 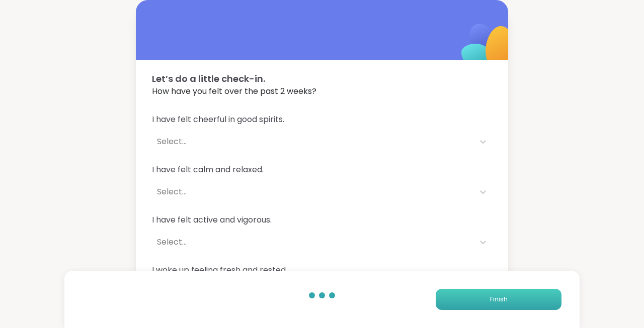 I want to click on span: Finish, so click(x=498, y=299).